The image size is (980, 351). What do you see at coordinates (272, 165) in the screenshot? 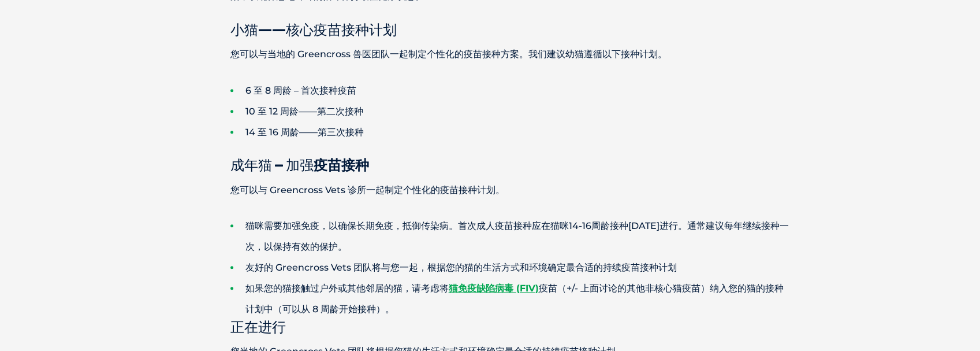
I see `font: 成年猫 – 加强` at bounding box center [272, 165].